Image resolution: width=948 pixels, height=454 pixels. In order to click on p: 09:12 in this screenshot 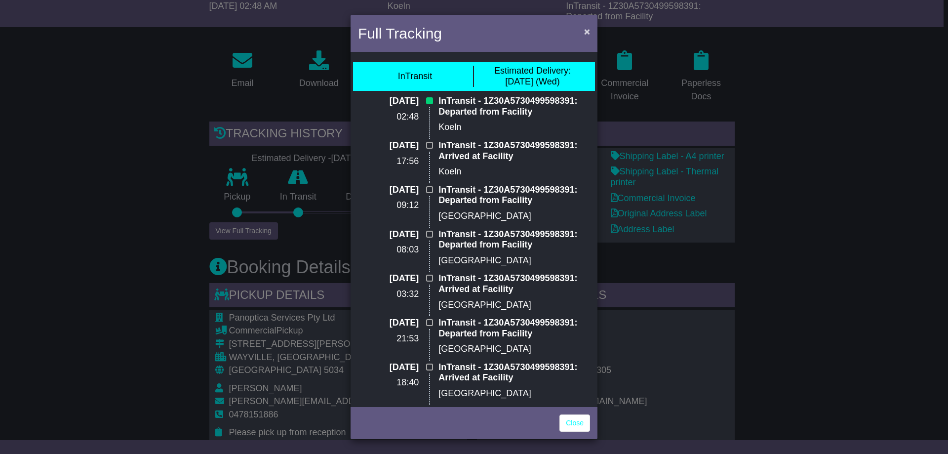, I will do `click(388, 205)`.